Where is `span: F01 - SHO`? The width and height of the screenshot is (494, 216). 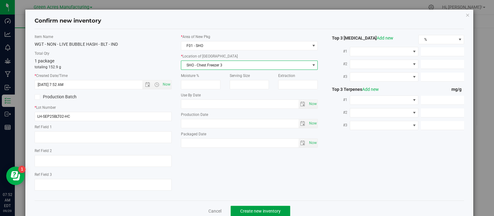
span: F01 - SHO is located at coordinates (246, 46).